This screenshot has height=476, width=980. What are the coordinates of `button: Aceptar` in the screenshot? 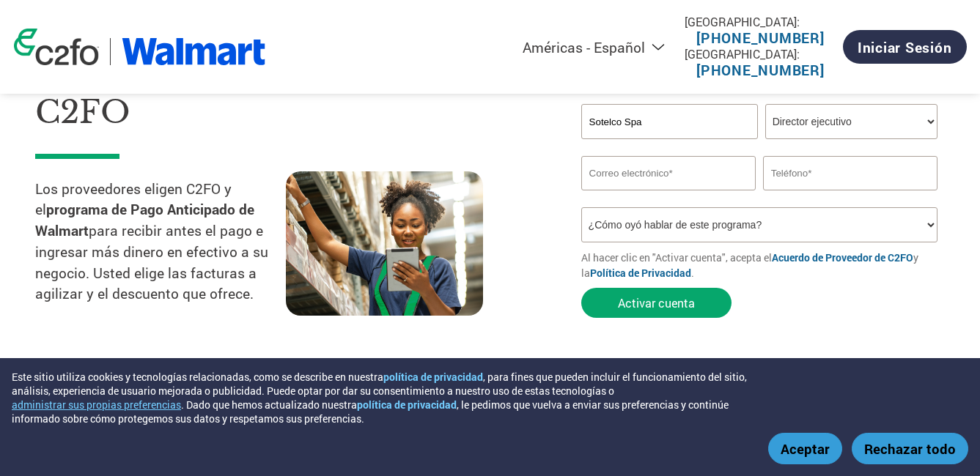 It's located at (805, 448).